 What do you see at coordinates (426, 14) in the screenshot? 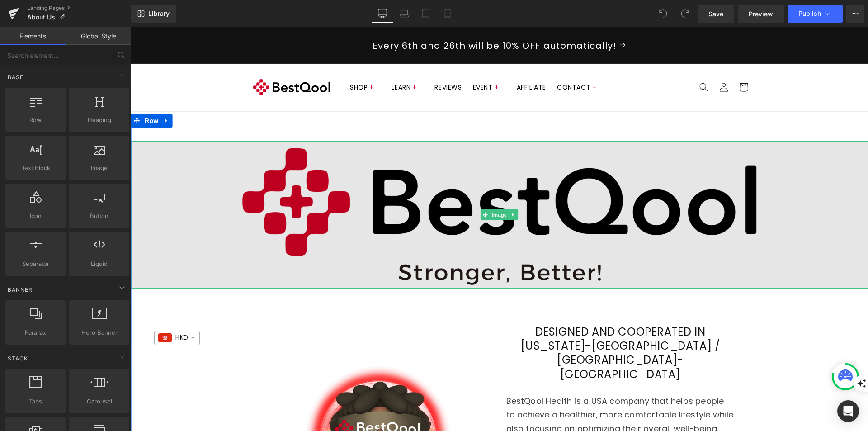
I see `a: Tablet` at bounding box center [426, 14].